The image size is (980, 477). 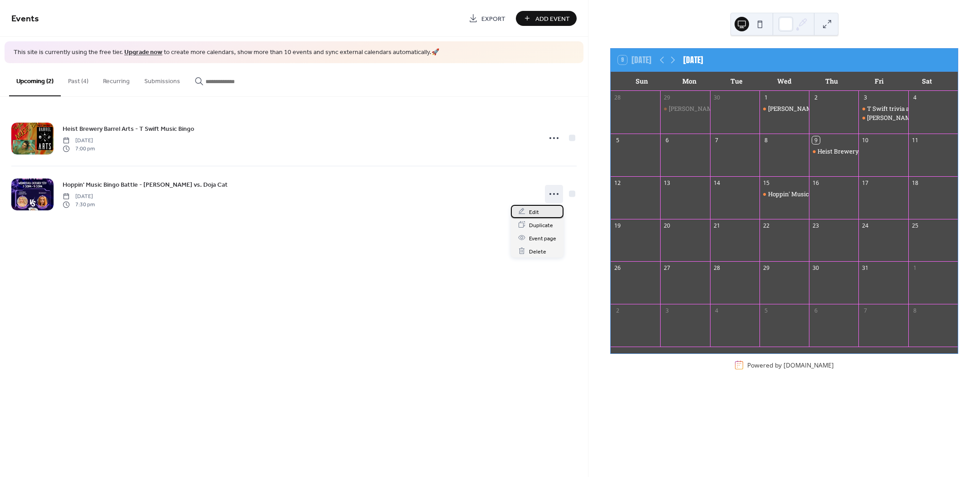 What do you see at coordinates (689, 81) in the screenshot?
I see `div: Mon` at bounding box center [689, 81].